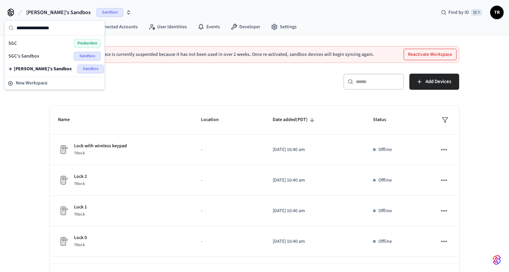 The image size is (509, 272). What do you see at coordinates (496, 12) in the screenshot?
I see `button: TR` at bounding box center [496, 12].